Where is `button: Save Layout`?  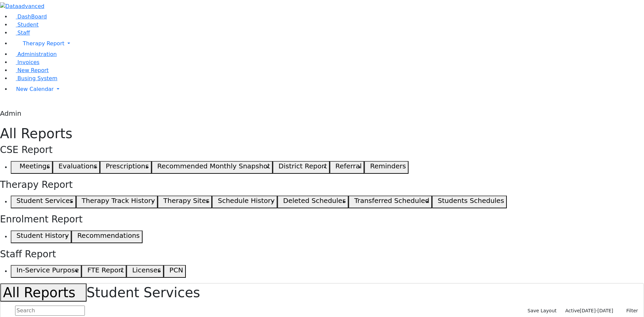 button: Save Layout is located at coordinates (542, 311).